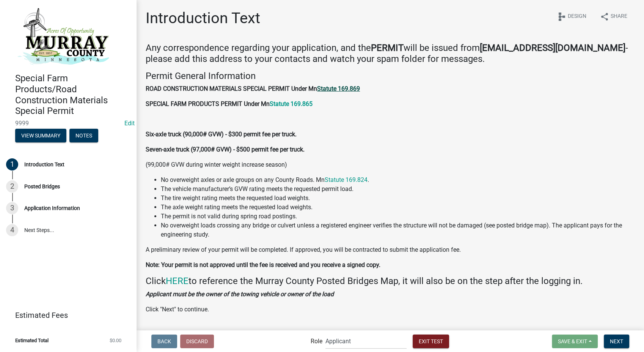 This screenshot has height=352, width=644. I want to click on li: No overweight loads crossing any bridge or culvert unless a registered engineer verifies the stru..., so click(398, 230).